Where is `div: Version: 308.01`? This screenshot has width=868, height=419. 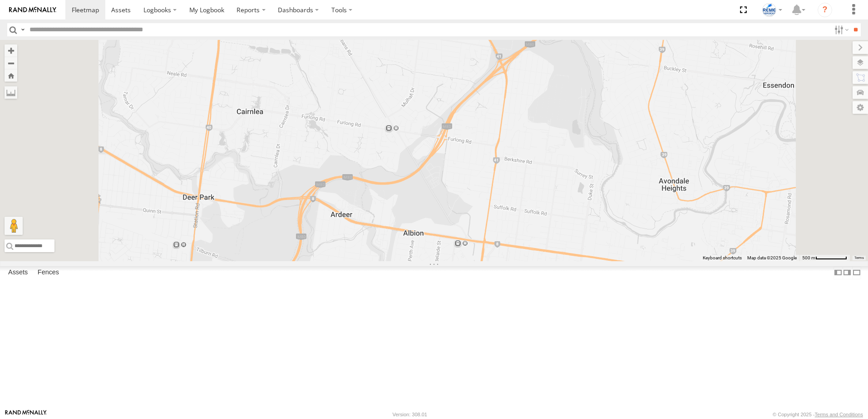
div: Version: 308.01 is located at coordinates (410, 415).